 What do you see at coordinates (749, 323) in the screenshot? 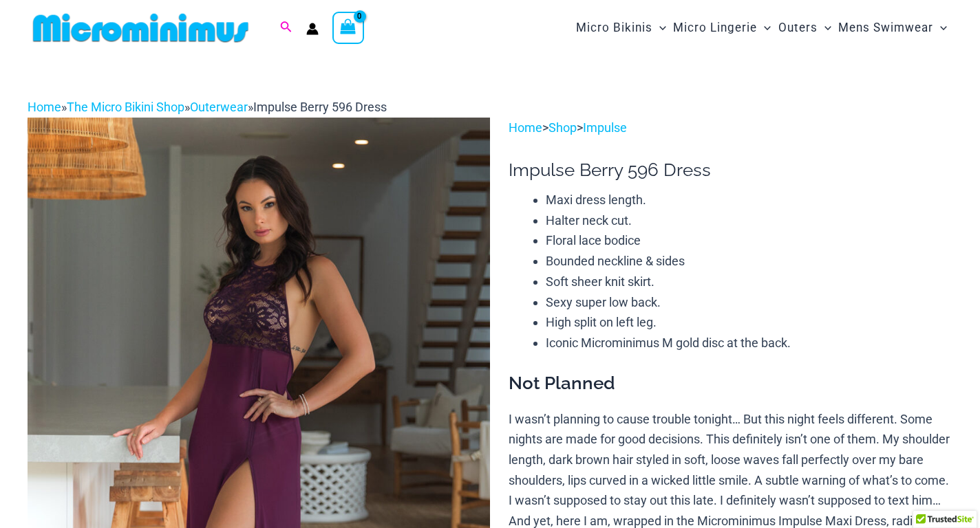
I see `li: High split on left leg.` at bounding box center [749, 323].